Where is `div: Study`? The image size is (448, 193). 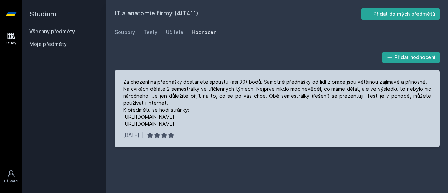 div: Study is located at coordinates (11, 43).